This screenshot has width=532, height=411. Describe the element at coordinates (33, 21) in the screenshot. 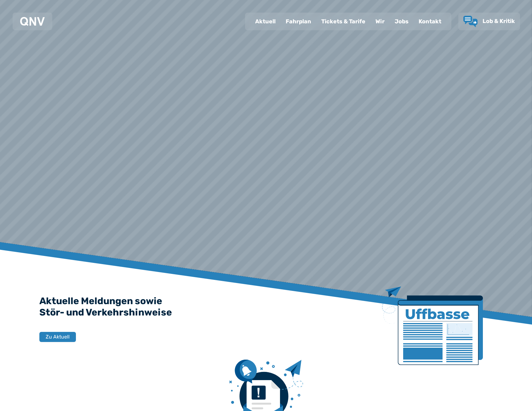

I see `img: QNV Logo` at that location.